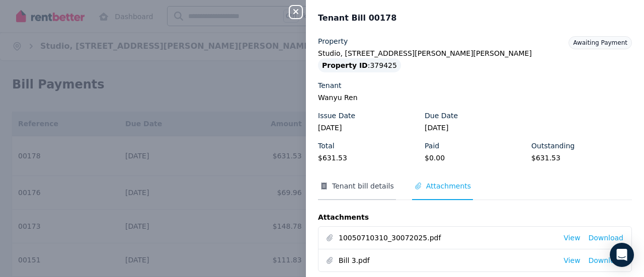  What do you see at coordinates (345, 65) in the screenshot?
I see `span: Property ID` at bounding box center [345, 65].